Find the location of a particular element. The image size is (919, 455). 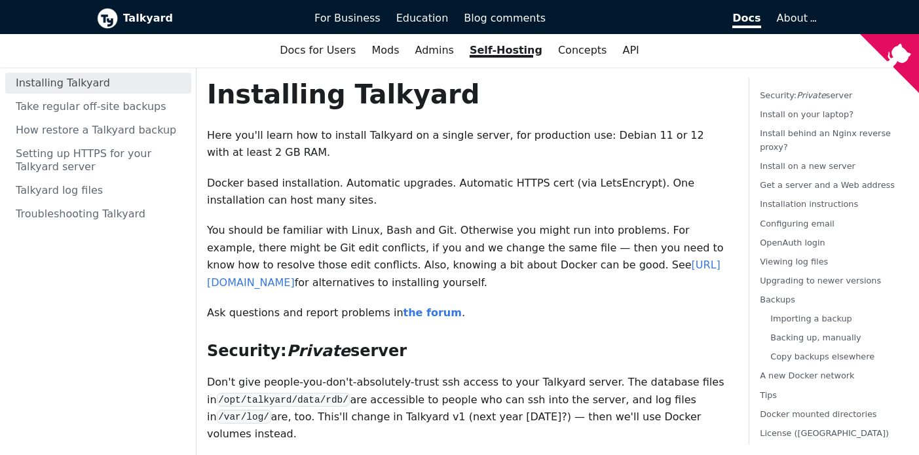

a: Install behind an Nginx reverse proxy? is located at coordinates (825, 140).